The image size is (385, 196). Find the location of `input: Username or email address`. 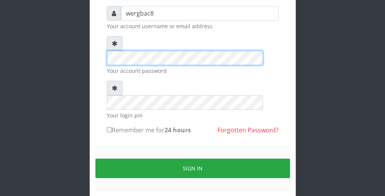

input: Username or email address is located at coordinates (200, 13).